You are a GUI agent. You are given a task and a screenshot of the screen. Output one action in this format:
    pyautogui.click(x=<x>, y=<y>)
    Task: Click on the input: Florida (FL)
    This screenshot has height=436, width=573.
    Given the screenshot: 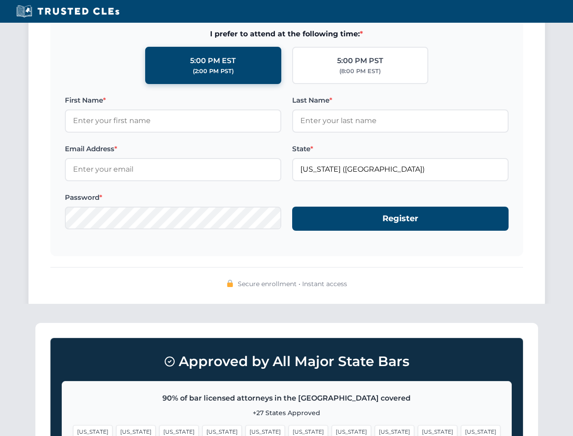 What is the action you would take?
    pyautogui.click(x=400, y=169)
    